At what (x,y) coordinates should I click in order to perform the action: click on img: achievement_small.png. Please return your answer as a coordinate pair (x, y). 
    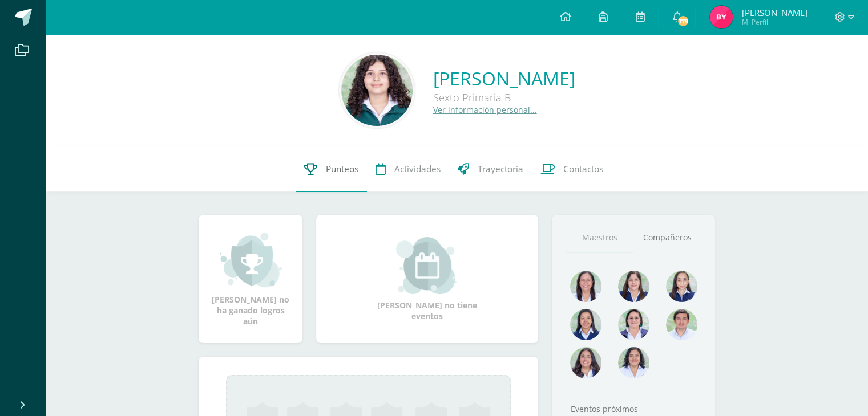
    Looking at the image, I should click on (250, 260).